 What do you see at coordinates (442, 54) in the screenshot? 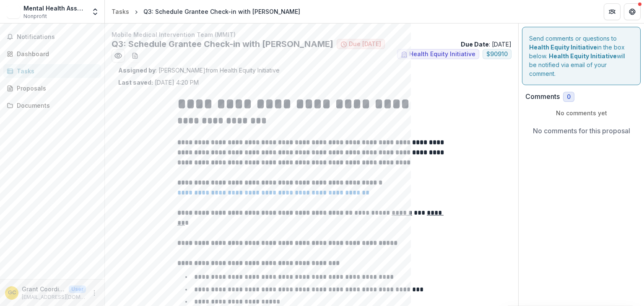
I see `span: Health Equity Initiative` at bounding box center [442, 54].